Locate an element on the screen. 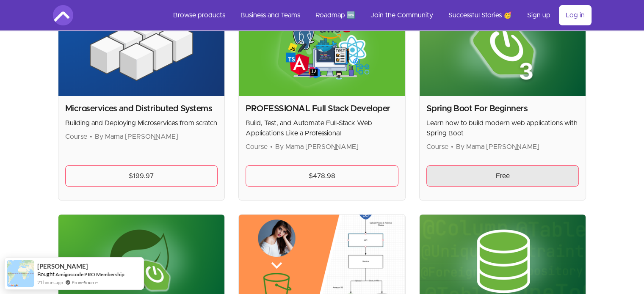 This screenshot has height=294, width=644. span: Bought is located at coordinates (45, 275).